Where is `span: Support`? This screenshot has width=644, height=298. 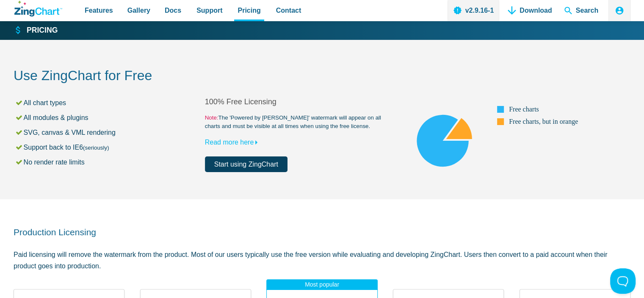 span: Support is located at coordinates (209, 10).